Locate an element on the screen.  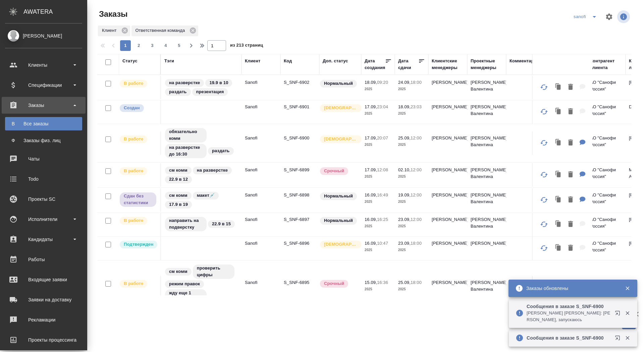
p: 20:07 is located at coordinates (382, 138).